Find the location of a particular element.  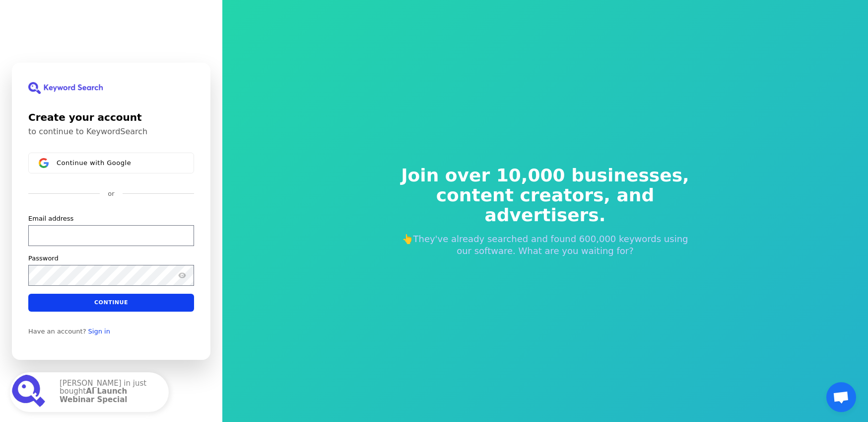

label: Password is located at coordinates (43, 258).